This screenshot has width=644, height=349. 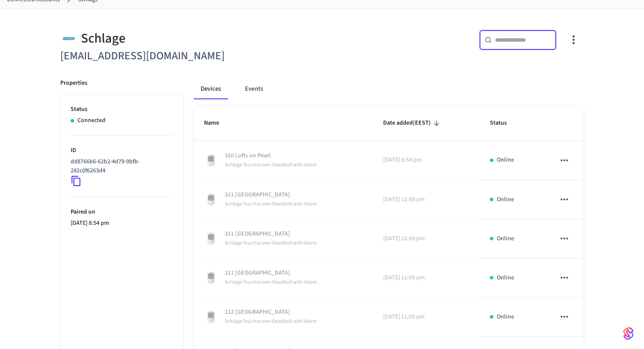 What do you see at coordinates (506, 317) in the screenshot?
I see `p: Online` at bounding box center [506, 317].